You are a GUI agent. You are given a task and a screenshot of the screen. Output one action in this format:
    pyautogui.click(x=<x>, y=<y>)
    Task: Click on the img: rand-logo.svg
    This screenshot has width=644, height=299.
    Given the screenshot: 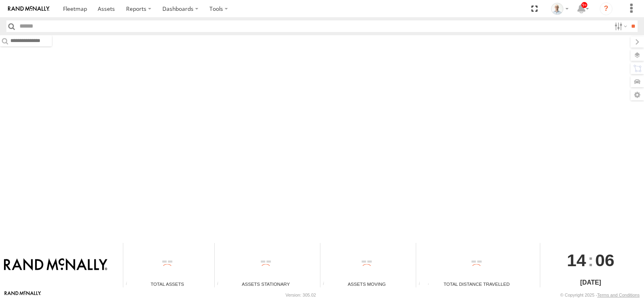 What is the action you would take?
    pyautogui.click(x=29, y=9)
    